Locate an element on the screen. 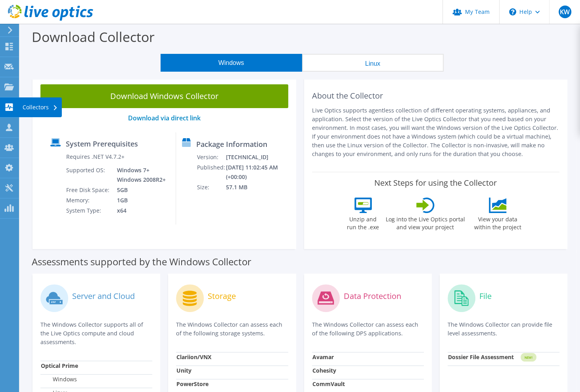 This screenshot has width=580, height=392. td: Supported OS: is located at coordinates (88, 175).